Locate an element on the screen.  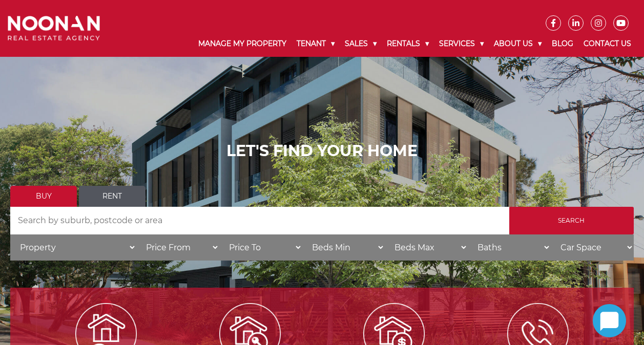
input: Search by suburb, postcode or area is located at coordinates (260, 220).